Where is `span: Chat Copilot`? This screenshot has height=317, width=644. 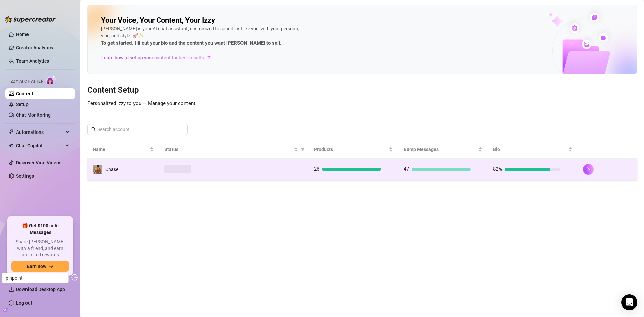 span: Chat Copilot is located at coordinates (40, 146).